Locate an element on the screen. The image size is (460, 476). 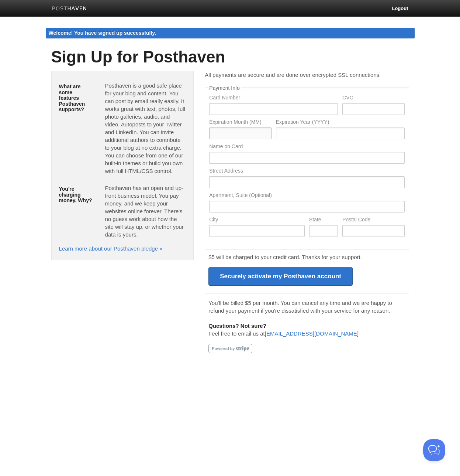
p: All payments are secure and are done over encrypted SSL connections. is located at coordinates (306, 74).